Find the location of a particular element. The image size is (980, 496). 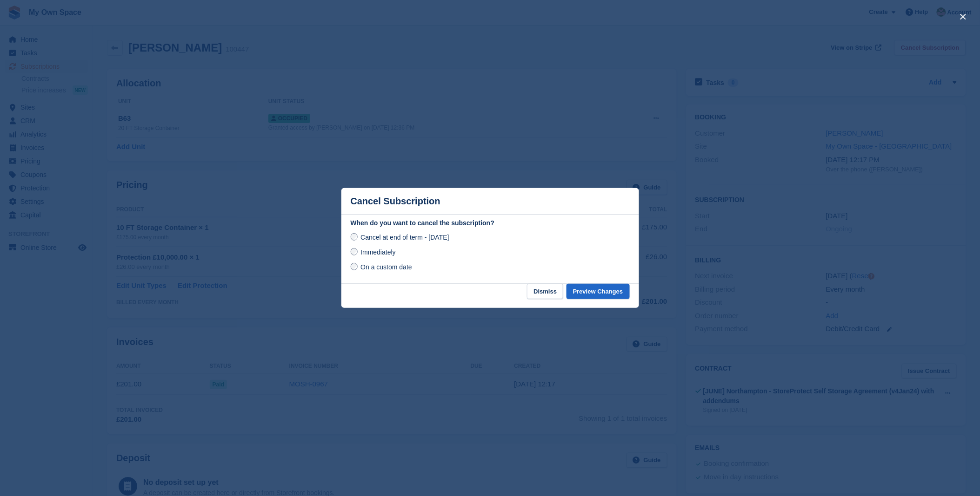

p: Cancel Subscription is located at coordinates (395, 201).